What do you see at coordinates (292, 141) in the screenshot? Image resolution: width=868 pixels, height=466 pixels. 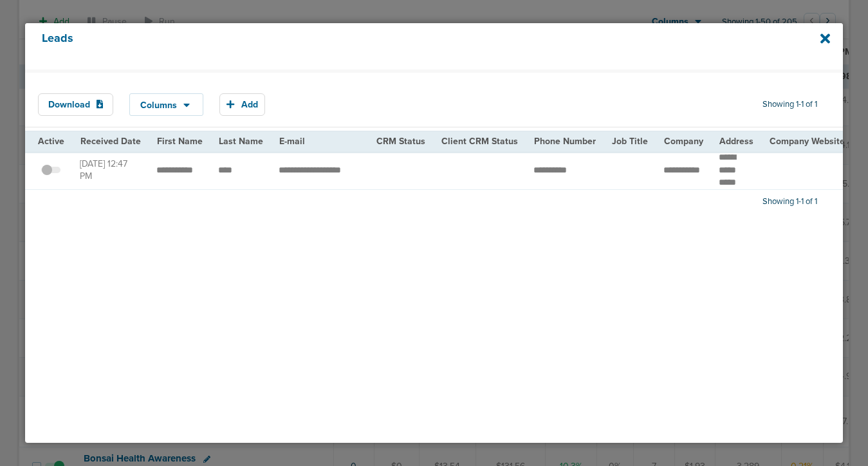 I see `span: E-mail` at bounding box center [292, 141].